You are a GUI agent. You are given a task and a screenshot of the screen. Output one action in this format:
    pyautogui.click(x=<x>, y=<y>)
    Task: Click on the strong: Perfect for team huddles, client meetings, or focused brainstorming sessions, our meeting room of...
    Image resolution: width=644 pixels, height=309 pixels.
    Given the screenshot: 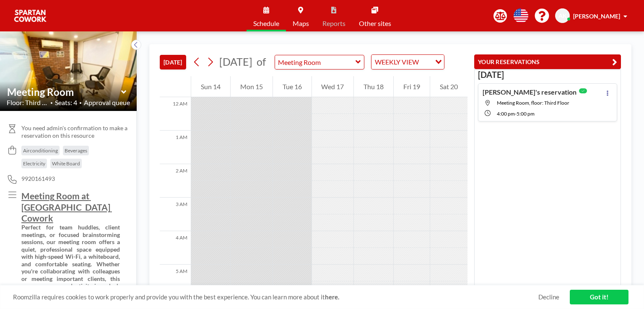 What is the action you would take?
    pyautogui.click(x=71, y=260)
    